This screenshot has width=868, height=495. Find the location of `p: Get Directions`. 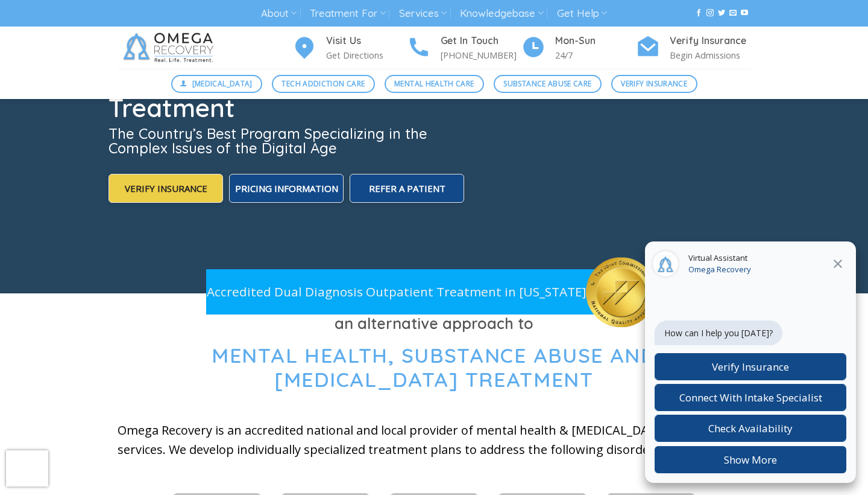

p: Get Directions is located at coordinates (366, 55).